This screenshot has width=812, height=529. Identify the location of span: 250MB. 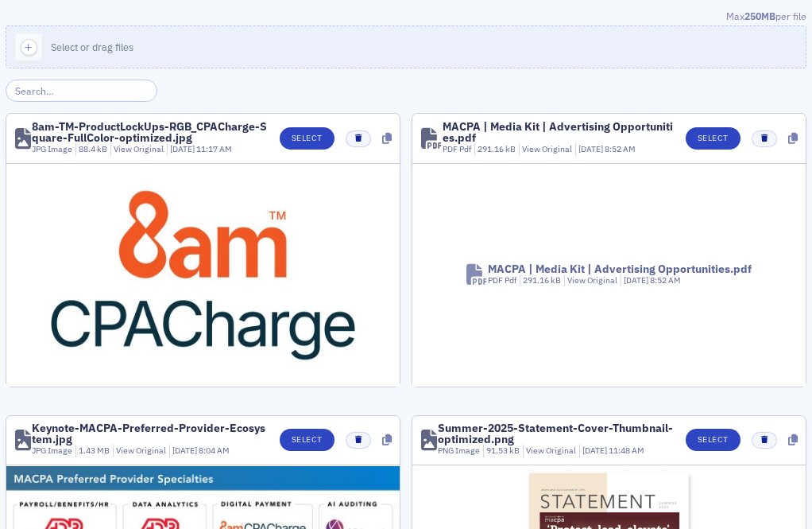
(760, 16).